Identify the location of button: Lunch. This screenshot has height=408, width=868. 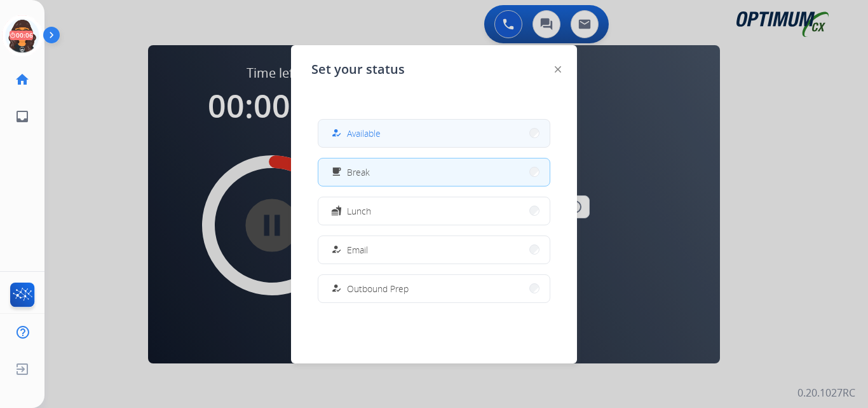
(434, 210).